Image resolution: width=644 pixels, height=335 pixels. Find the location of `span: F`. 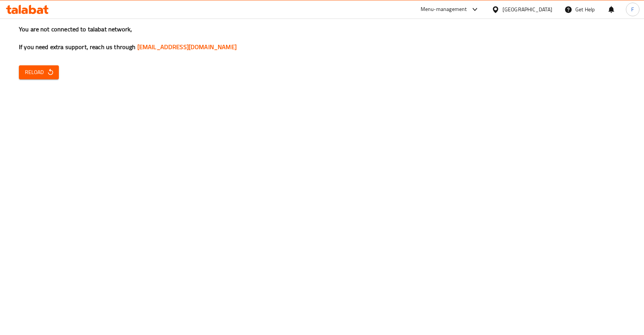

span: F is located at coordinates (633, 9).